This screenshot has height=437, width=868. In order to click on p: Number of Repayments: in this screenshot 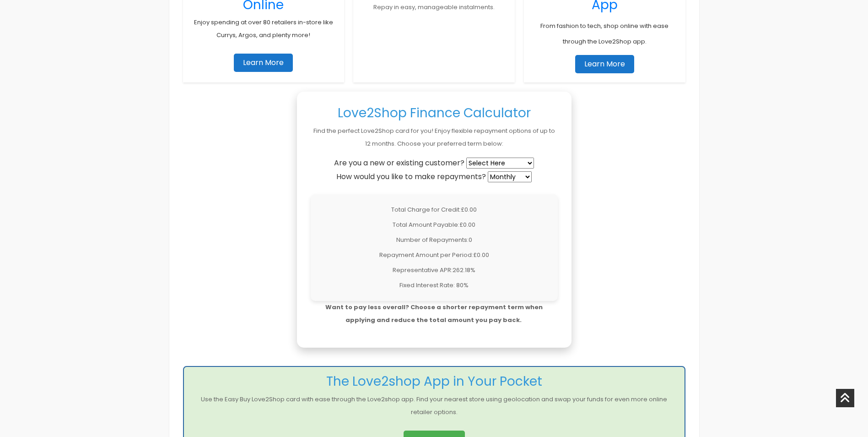, I will do `click(434, 240)`.